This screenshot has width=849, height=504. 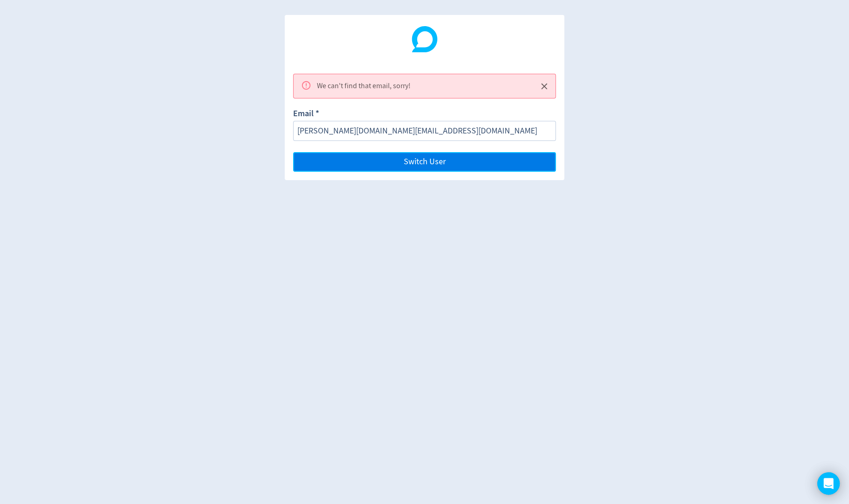 I want to click on button: Close, so click(x=544, y=86).